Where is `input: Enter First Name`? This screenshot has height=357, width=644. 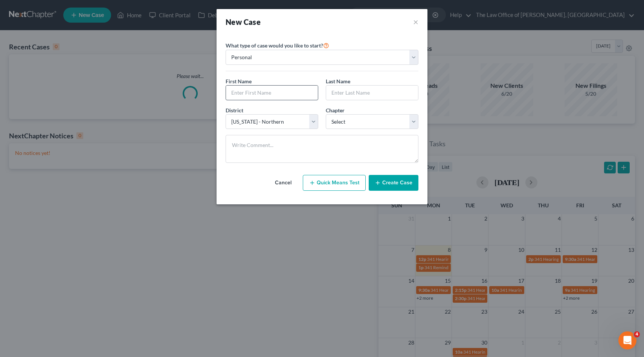 input: Enter First Name is located at coordinates (272, 93).